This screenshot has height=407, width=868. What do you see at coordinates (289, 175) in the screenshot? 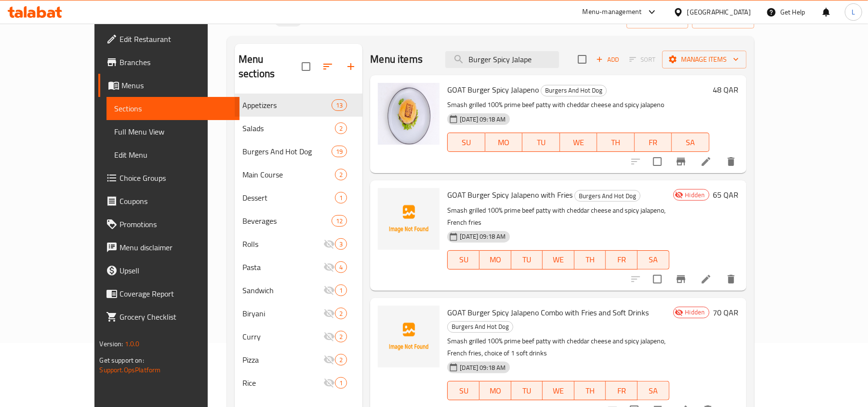
I see `div: Main Course` at bounding box center [289, 175].